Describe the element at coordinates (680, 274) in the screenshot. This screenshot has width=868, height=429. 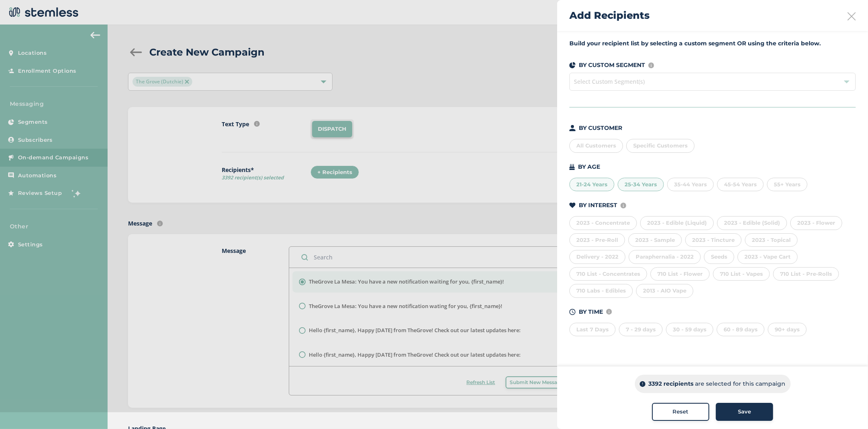
I see `div: 710 List - Flower` at that location.